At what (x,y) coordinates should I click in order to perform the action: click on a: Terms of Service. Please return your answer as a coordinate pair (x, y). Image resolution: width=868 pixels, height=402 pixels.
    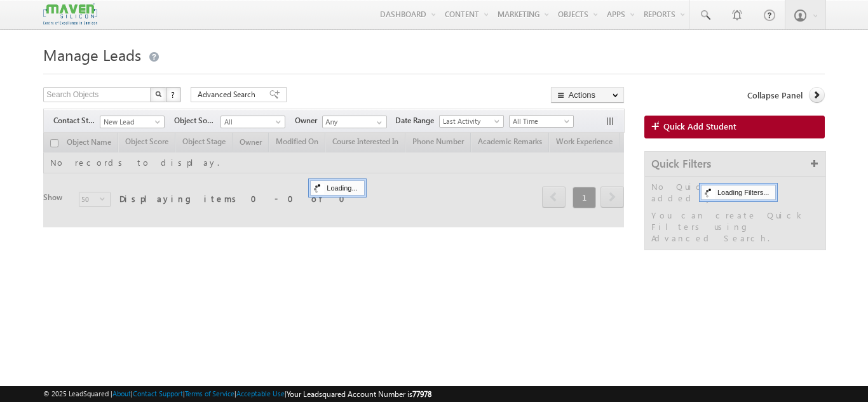
    Looking at the image, I should click on (210, 393).